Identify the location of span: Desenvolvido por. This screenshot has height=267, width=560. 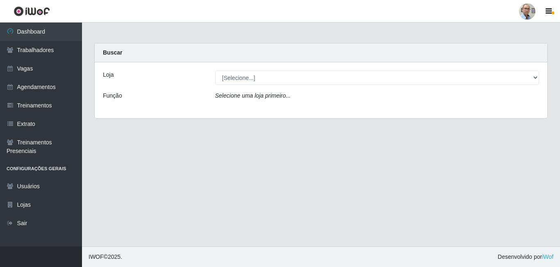
(525, 256).